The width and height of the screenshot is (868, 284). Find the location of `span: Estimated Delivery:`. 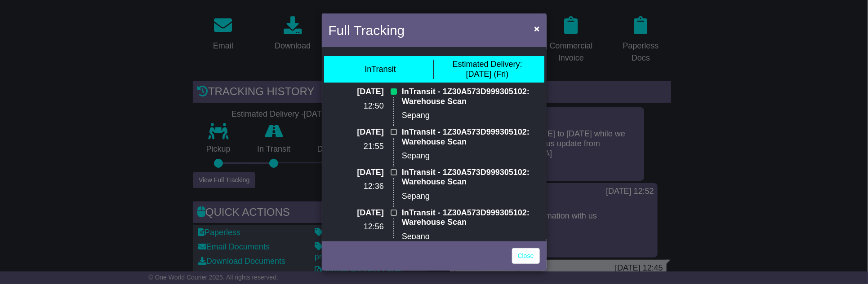

span: Estimated Delivery: is located at coordinates (487, 64).